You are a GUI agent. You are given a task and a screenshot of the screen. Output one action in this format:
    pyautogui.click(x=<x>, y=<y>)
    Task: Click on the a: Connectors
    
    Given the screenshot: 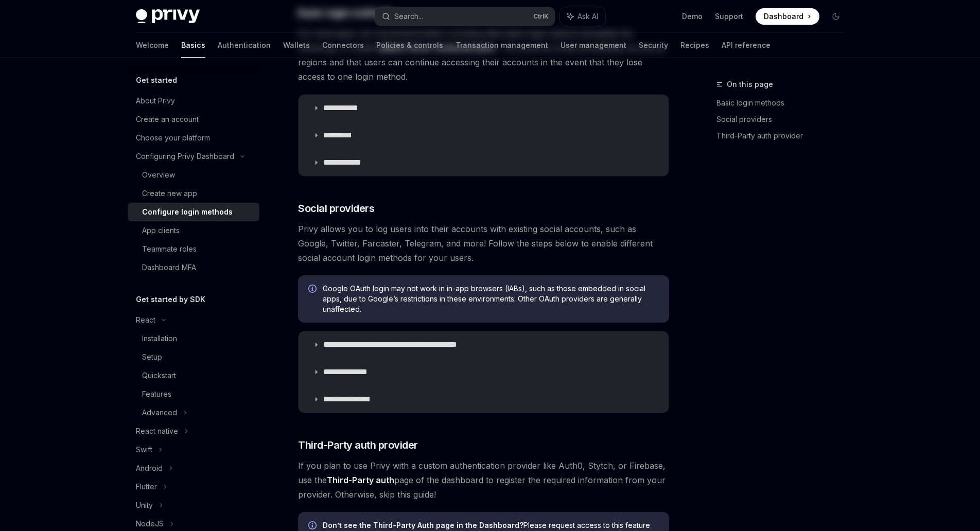 What is the action you would take?
    pyautogui.click(x=342, y=46)
    